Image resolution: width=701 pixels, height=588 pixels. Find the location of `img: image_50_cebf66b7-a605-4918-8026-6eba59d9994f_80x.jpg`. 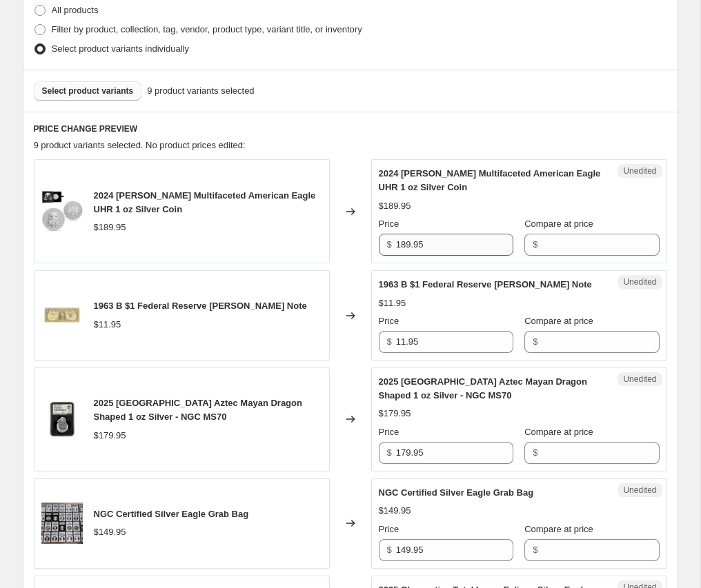

img: image_50_cebf66b7-a605-4918-8026-6eba59d9994f_80x.jpg is located at coordinates (62, 523).